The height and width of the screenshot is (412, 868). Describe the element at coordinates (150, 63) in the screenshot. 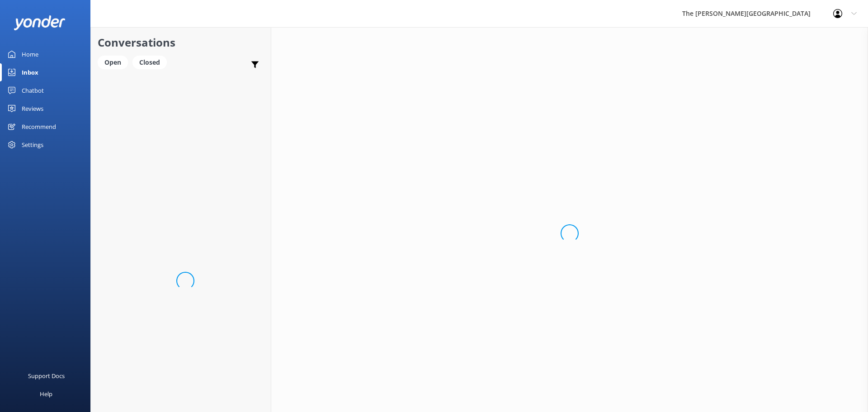

I see `div: Closed` at that location.